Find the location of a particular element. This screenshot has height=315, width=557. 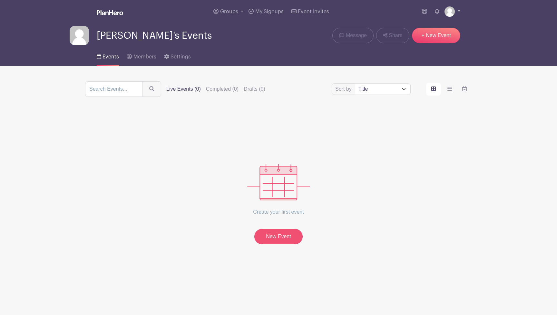

span: My Signups is located at coordinates (270, 12).